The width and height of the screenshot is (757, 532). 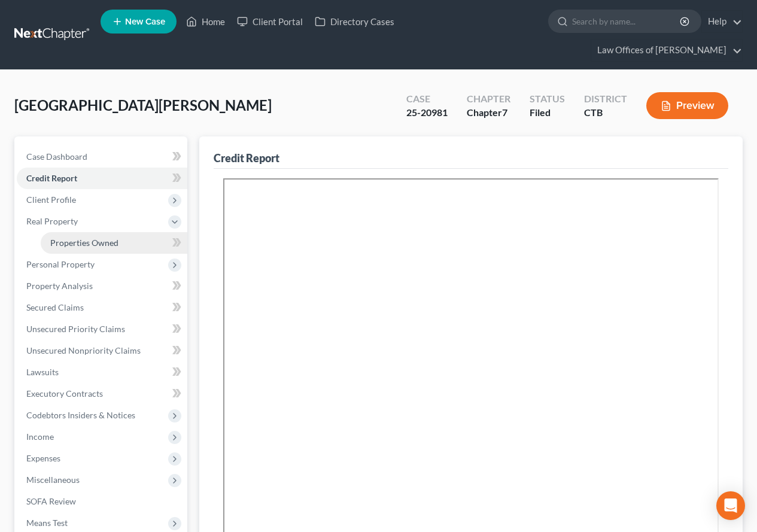 I want to click on span: Case Dashboard, so click(x=57, y=156).